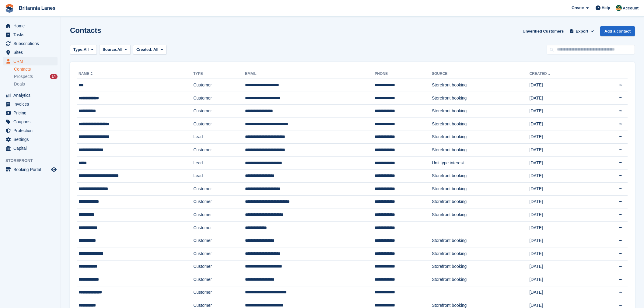 The height and width of the screenshot is (308, 644). I want to click on a: Prospects 14, so click(36, 76).